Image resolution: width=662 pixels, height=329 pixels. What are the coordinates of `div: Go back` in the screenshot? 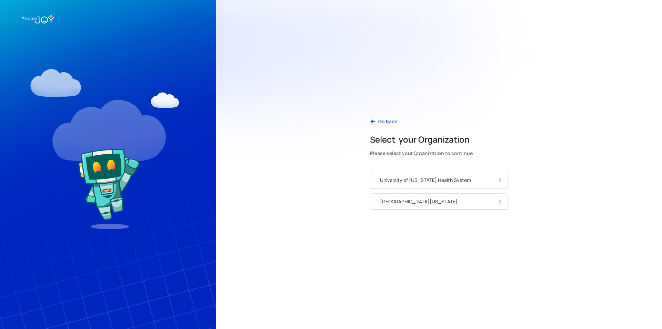 It's located at (388, 121).